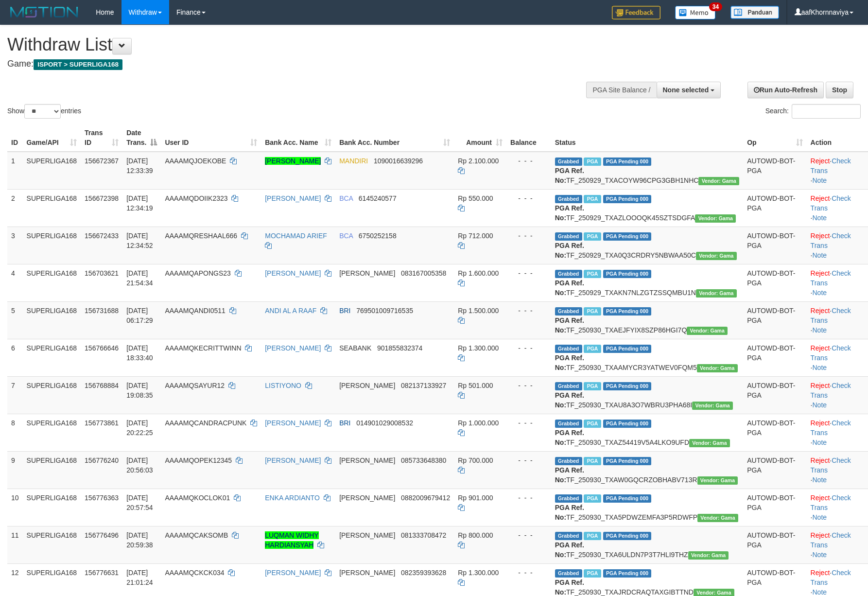 The width and height of the screenshot is (868, 596). I want to click on span: AAAAMQJOEKOBE, so click(195, 161).